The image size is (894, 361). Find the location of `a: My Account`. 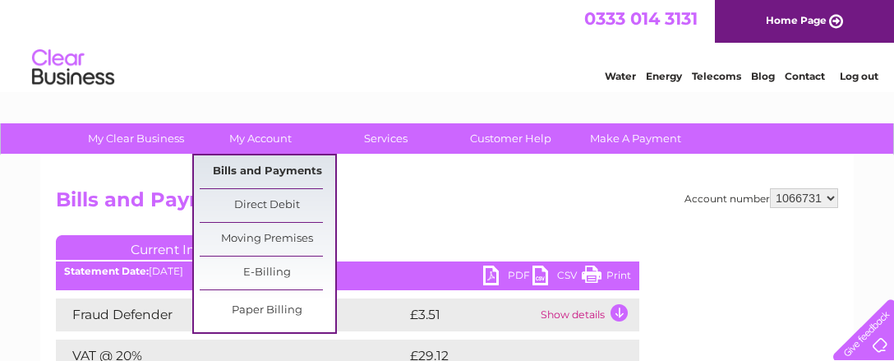

a: My Account is located at coordinates (261, 138).